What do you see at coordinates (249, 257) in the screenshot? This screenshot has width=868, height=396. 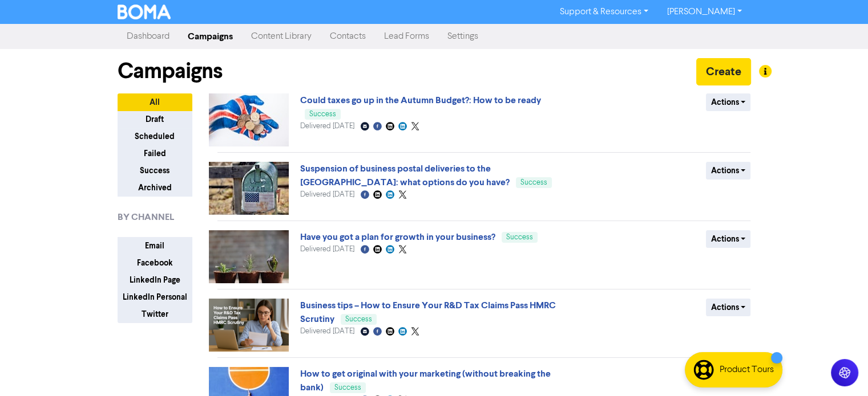 I see `img: image_1757309128204.jpg` at bounding box center [249, 257].